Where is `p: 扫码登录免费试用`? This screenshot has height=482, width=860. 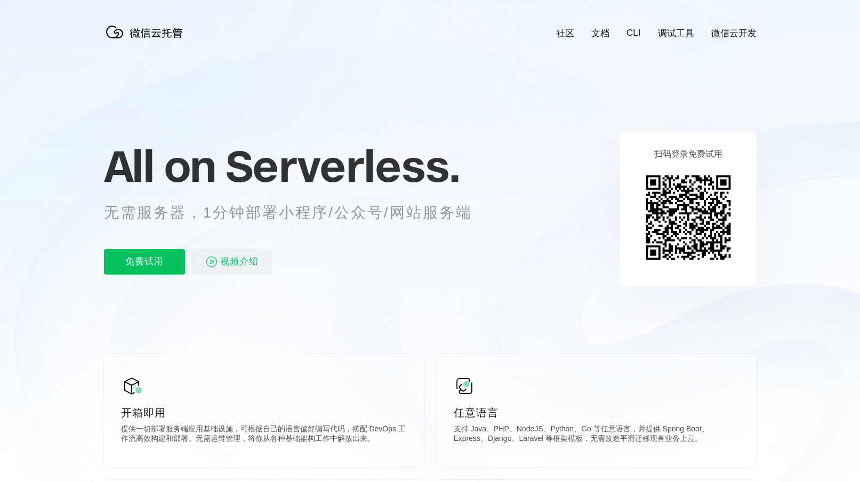
p: 扫码登录免费试用 is located at coordinates (688, 154).